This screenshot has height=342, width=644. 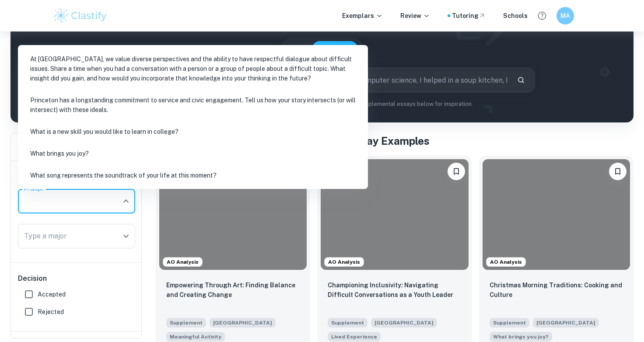 What do you see at coordinates (521, 80) in the screenshot?
I see `button: Search` at bounding box center [521, 80].